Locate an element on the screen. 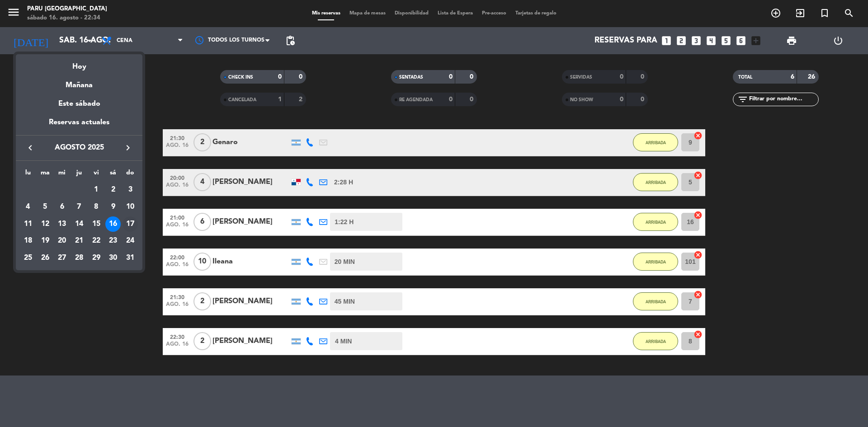 This screenshot has width=868, height=427. div: 31 is located at coordinates (130, 258).